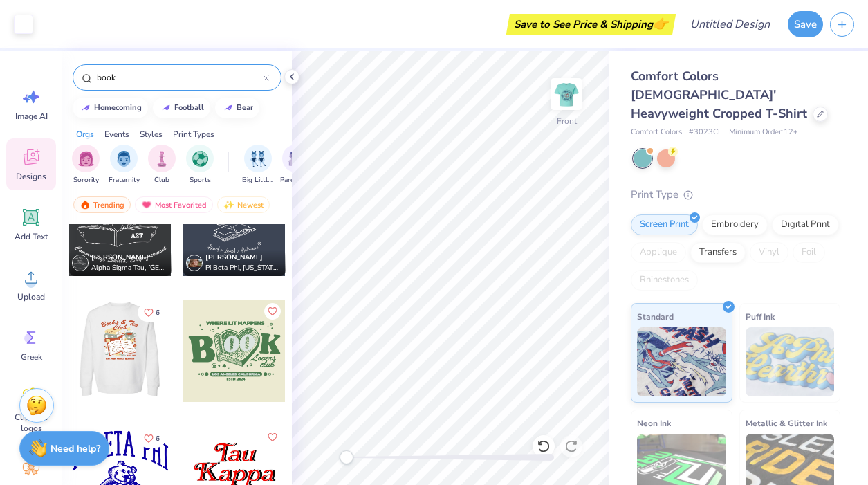  I want to click on img: Standard, so click(681, 361).